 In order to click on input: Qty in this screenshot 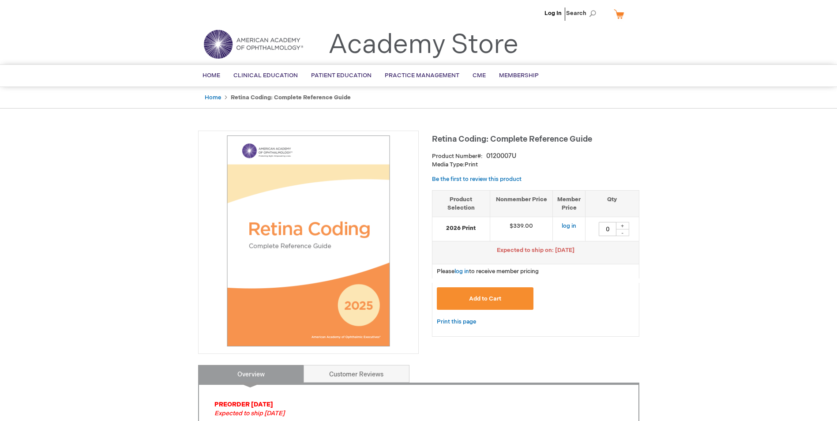, I will do `click(608, 229)`.